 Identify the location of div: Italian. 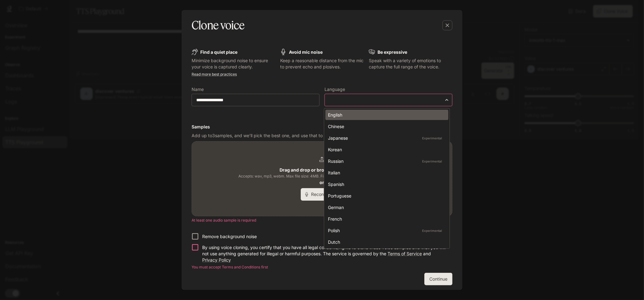
(386, 172).